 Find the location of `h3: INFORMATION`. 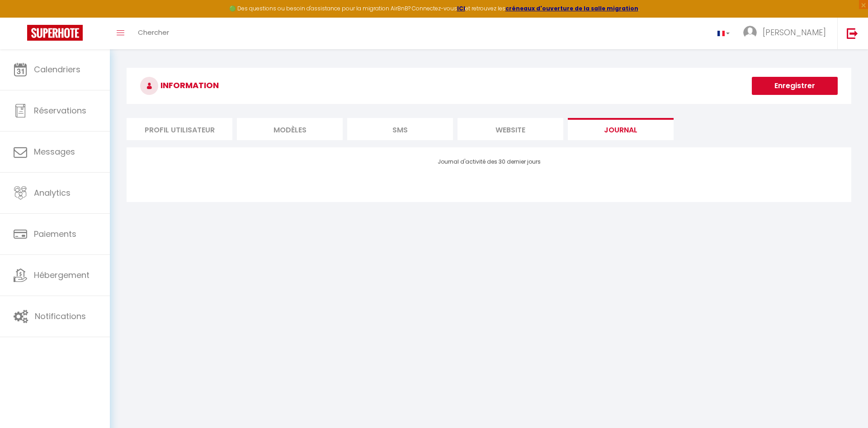

h3: INFORMATION is located at coordinates (489, 86).